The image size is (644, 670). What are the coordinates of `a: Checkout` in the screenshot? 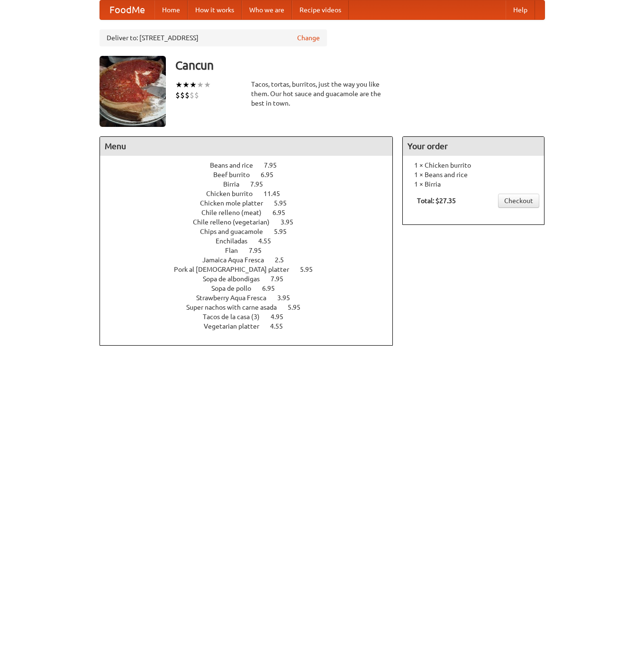 It's located at (518, 201).